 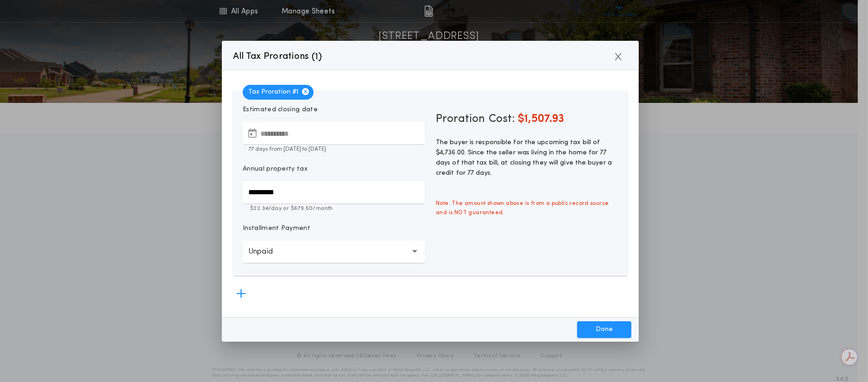 I want to click on span: $1,507.93, so click(x=541, y=119).